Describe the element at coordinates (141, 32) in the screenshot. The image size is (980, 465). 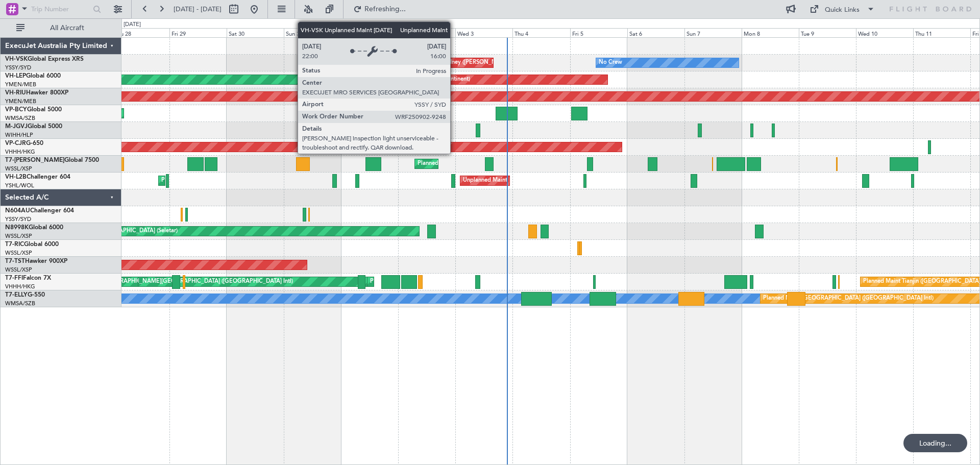
I see `div: Thu 28` at that location.